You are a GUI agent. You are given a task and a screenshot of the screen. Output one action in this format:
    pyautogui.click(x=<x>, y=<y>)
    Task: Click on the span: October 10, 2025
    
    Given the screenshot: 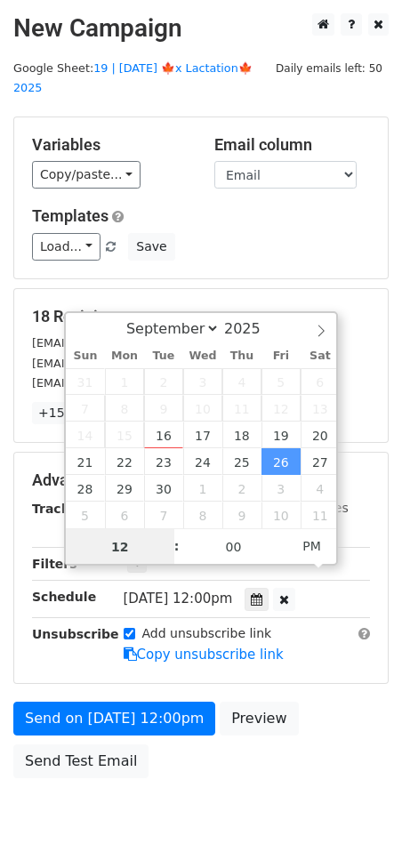 What is the action you would take?
    pyautogui.click(x=281, y=515)
    